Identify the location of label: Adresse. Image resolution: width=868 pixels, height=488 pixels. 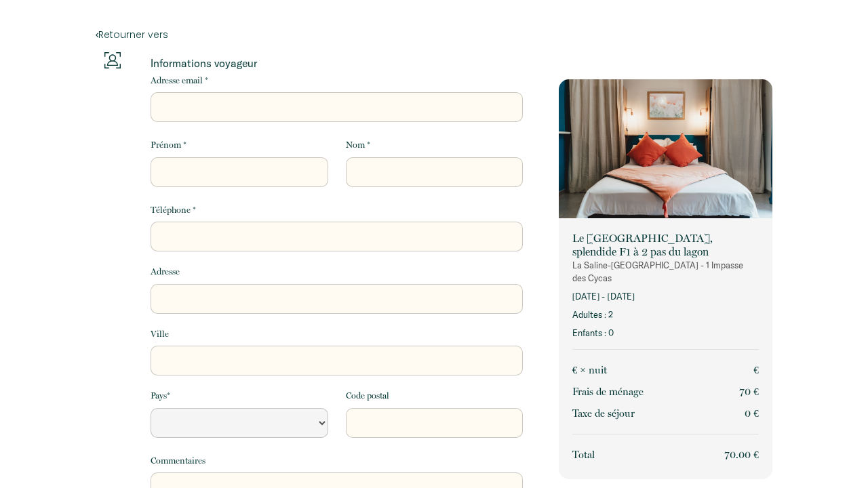
(165, 272).